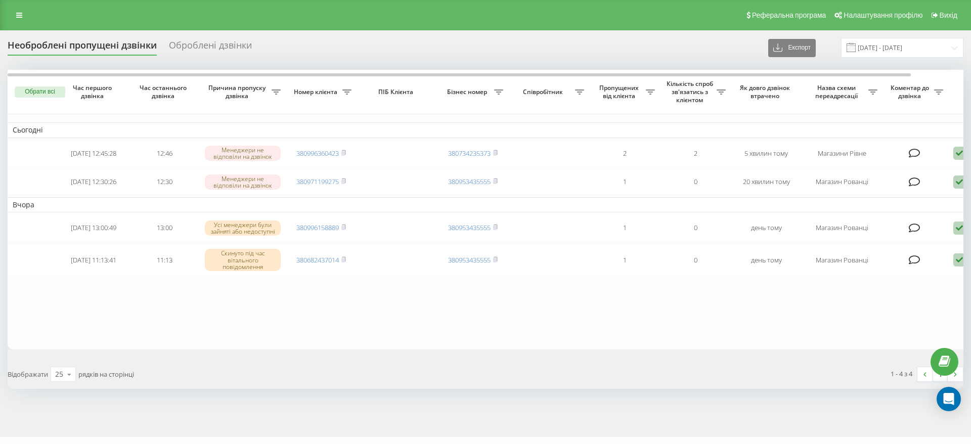  I want to click on span: Як довго дзвінок втрачено, so click(766, 92).